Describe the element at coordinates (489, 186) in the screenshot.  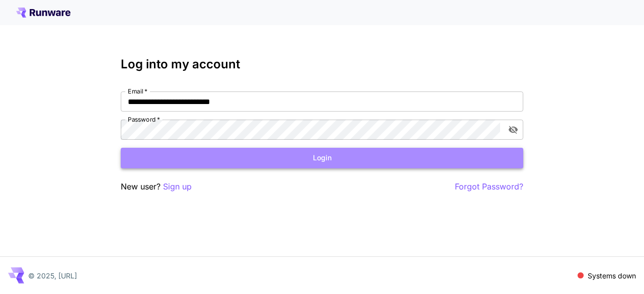
I see `button: Forgot Password?` at that location.